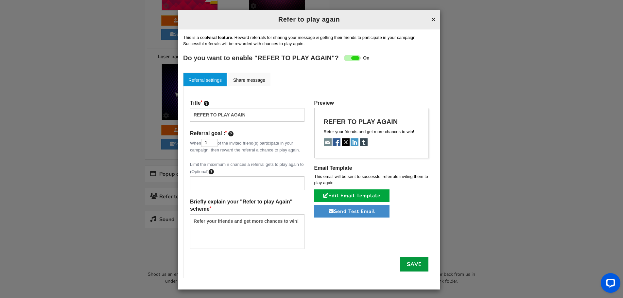 The image size is (623, 298). I want to click on p: This is a cool . Reward referrals for sharing your message & getting their friends to participate..., so click(309, 41).